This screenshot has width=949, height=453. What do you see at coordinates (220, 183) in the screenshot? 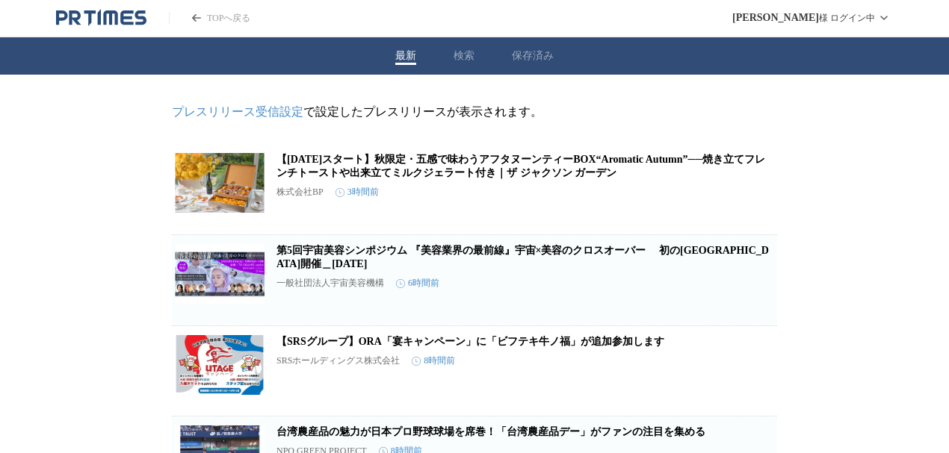
I see `img: 【9月2日（火）スタート】秋限定・五感で味わうアフタヌーンティーBOX“Aromatic Autumn”──焼き立てフレンチトーストや出来立てミルクジェラート付き｜ザ ジャクソン ガーデン` at bounding box center [220, 183].